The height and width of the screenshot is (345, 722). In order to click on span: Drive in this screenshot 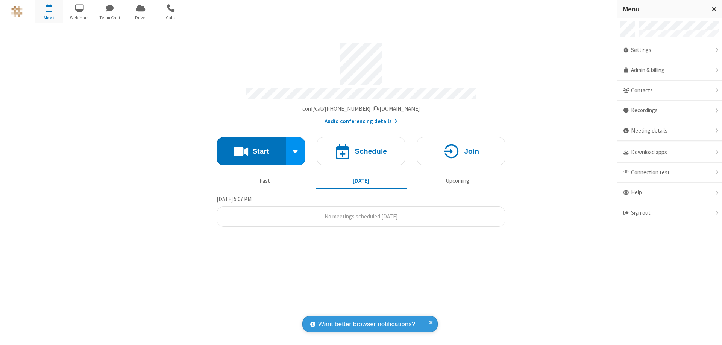, I will do `click(140, 18)`.